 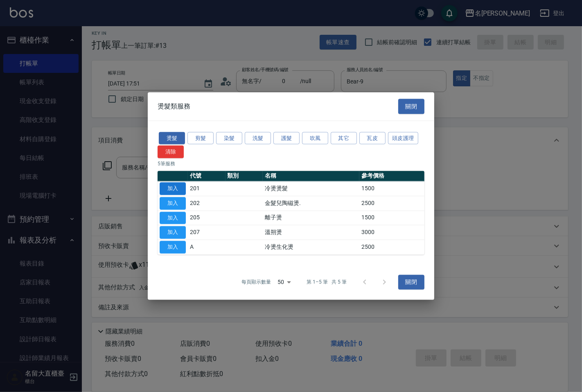 What do you see at coordinates (256, 282) in the screenshot?
I see `p: 每頁顯示數量` at bounding box center [256, 282].